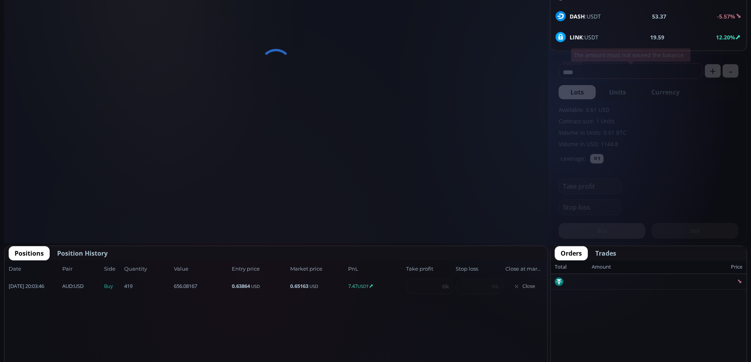  I want to click on span: Pair, so click(82, 269).